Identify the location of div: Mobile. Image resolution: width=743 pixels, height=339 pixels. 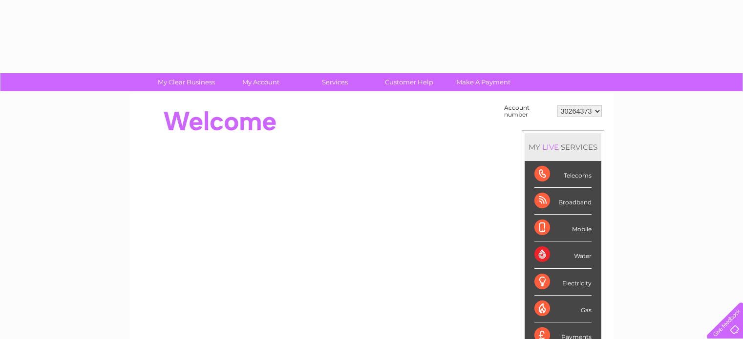
(563, 228).